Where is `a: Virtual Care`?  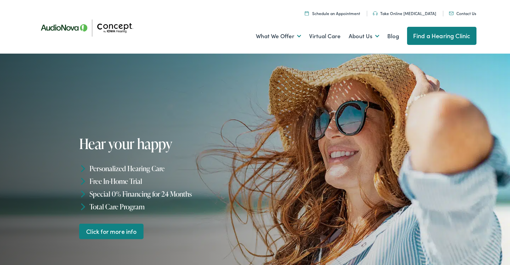 a: Virtual Care is located at coordinates (325, 36).